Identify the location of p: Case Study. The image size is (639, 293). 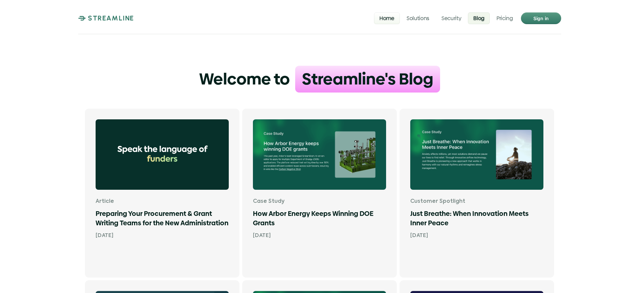
(320, 202).